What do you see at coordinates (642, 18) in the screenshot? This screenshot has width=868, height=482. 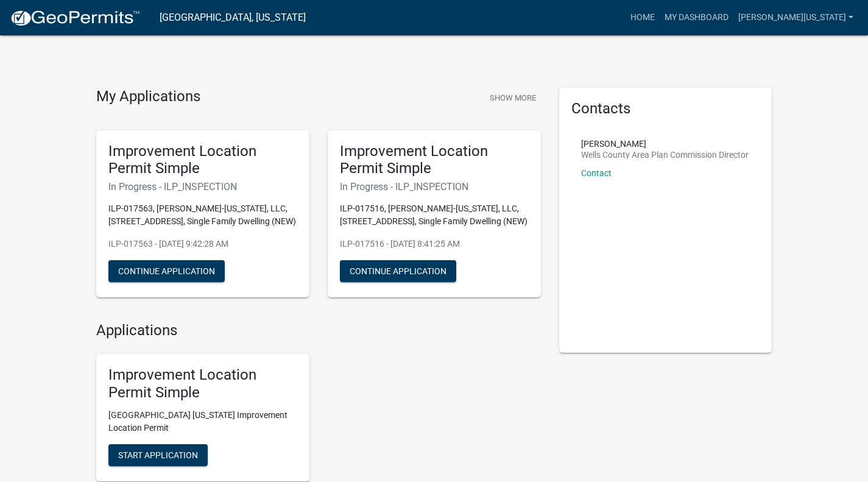 I see `a: Home` at bounding box center [642, 18].